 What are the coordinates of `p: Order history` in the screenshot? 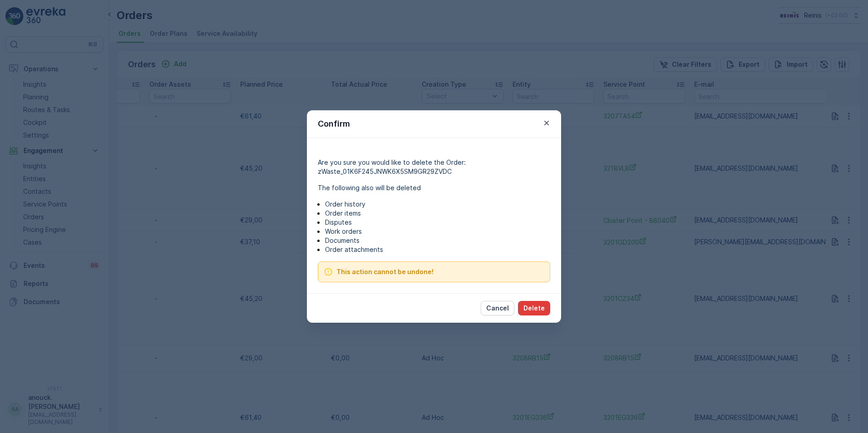 It's located at (438, 205).